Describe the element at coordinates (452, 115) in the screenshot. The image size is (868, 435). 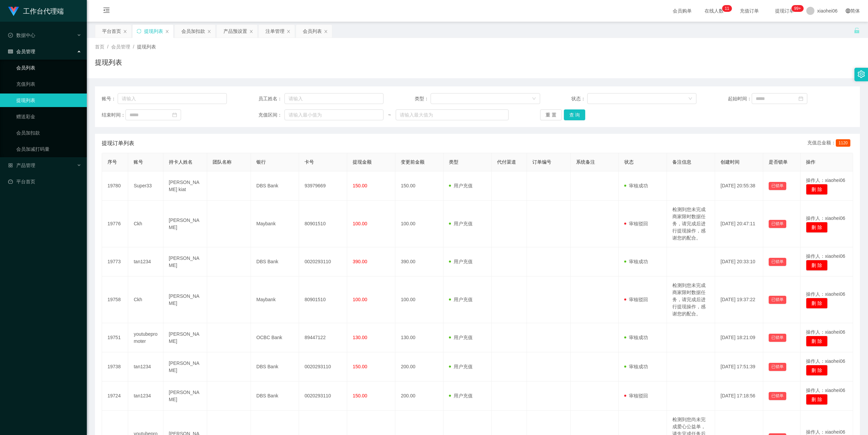
I see `input: 请输入最大值为` at that location.